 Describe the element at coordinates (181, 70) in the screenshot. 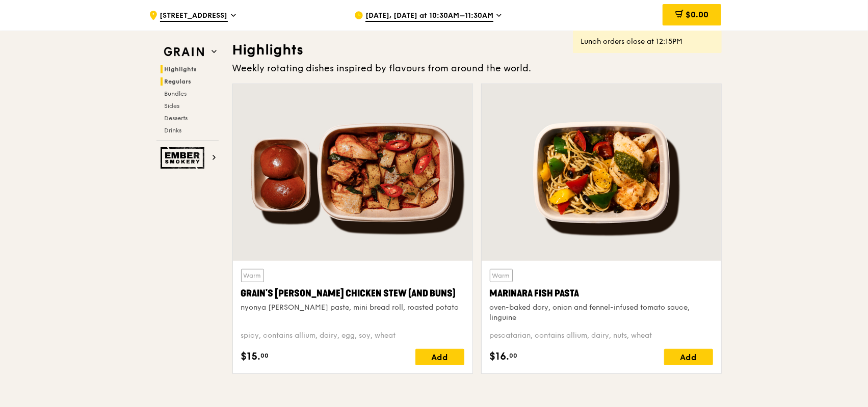

I see `span: Highlights` at that location.